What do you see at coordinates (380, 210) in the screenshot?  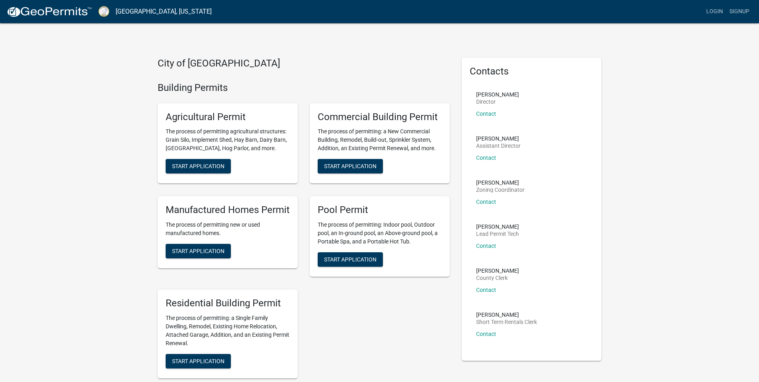 I see `h5: Pool Permit` at bounding box center [380, 210].